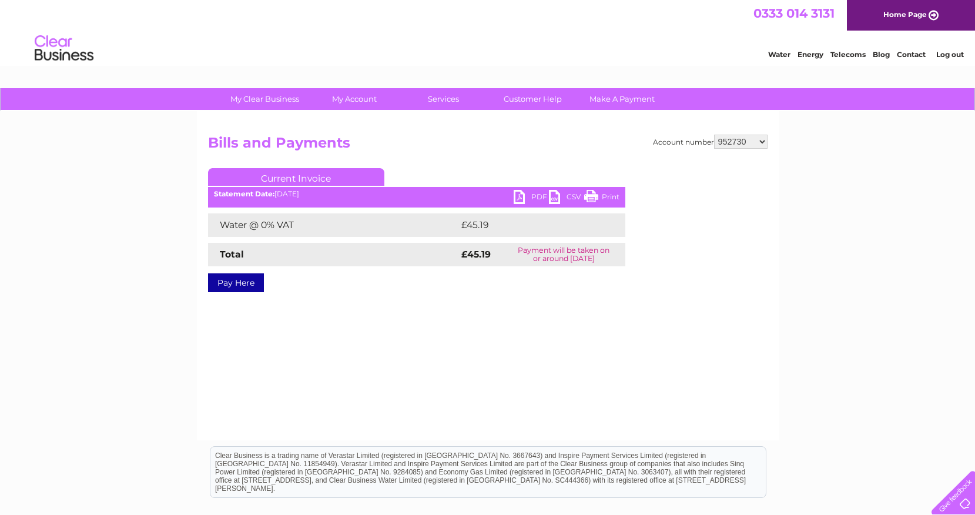  I want to click on a: Print, so click(602, 198).